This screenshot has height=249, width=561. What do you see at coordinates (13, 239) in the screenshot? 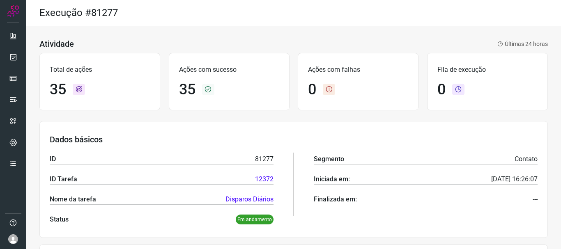
I see `img: avatar-user-boy.jpg` at bounding box center [13, 239].